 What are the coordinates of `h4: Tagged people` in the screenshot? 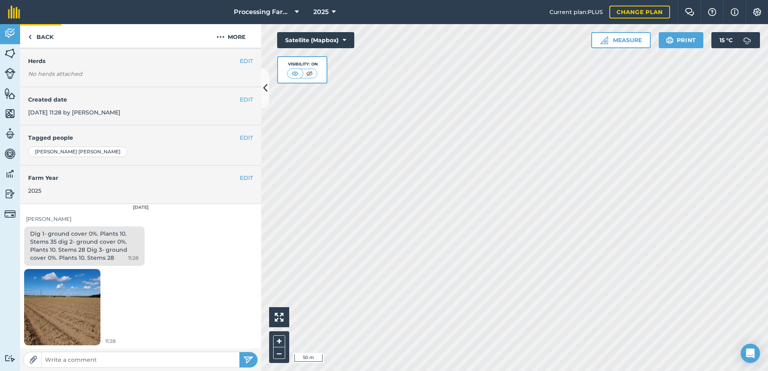 It's located at (141, 138).